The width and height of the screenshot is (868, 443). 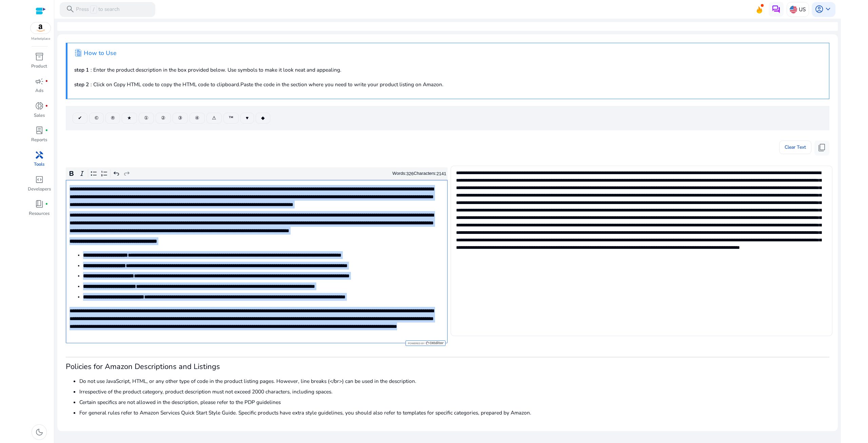 I want to click on p: Resources, so click(x=39, y=214).